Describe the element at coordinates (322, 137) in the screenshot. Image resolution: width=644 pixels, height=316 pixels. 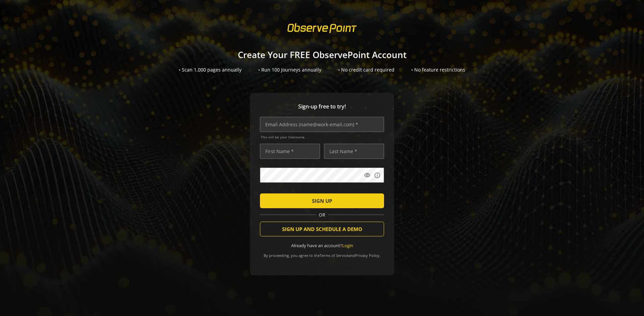
I see `span: This will be your Username` at that location.